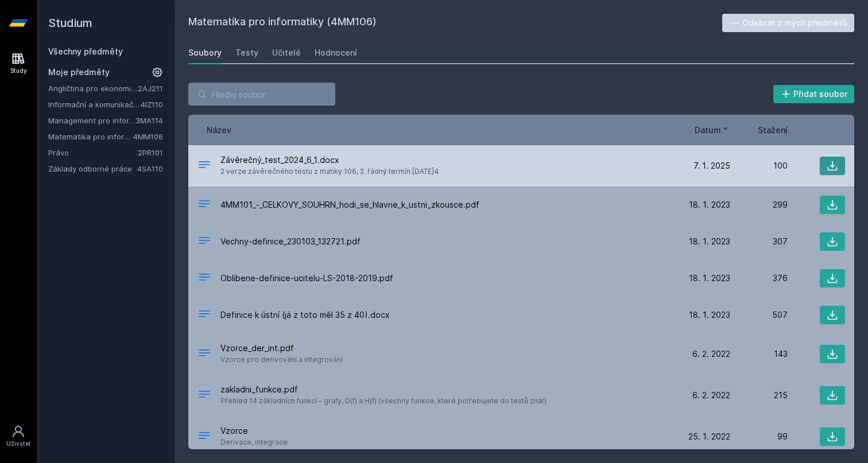  Describe the element at coordinates (759, 166) in the screenshot. I see `div: 100` at that location.